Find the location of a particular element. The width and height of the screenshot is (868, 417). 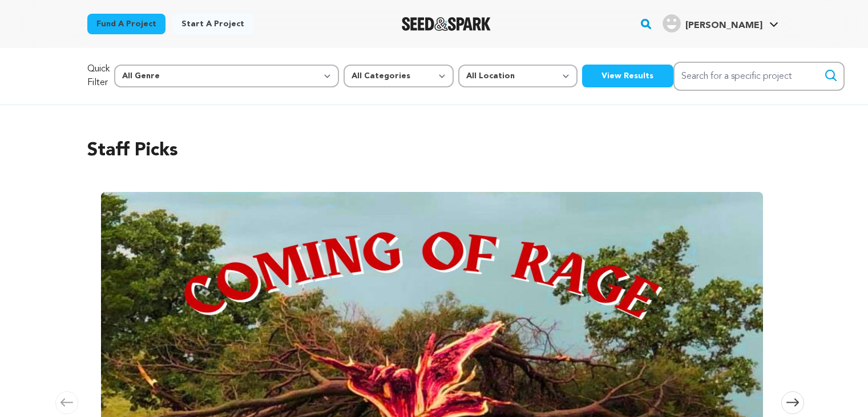

a: Fund a project is located at coordinates (127, 24).